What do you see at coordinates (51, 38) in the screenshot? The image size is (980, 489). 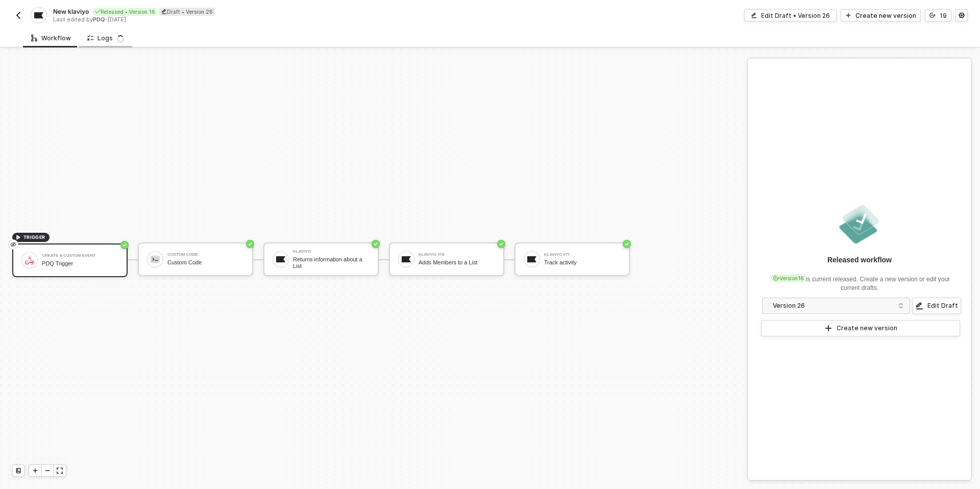 I see `div: Workflow` at bounding box center [51, 38].